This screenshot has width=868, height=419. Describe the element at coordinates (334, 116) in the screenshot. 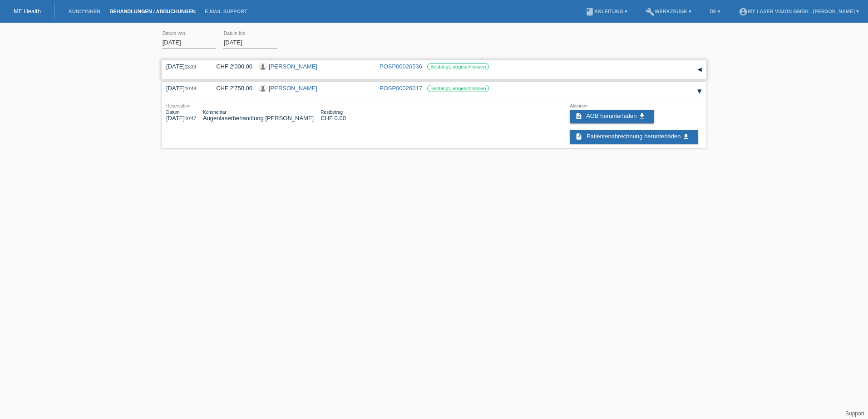

I see `div: CHF 0.00` at that location.